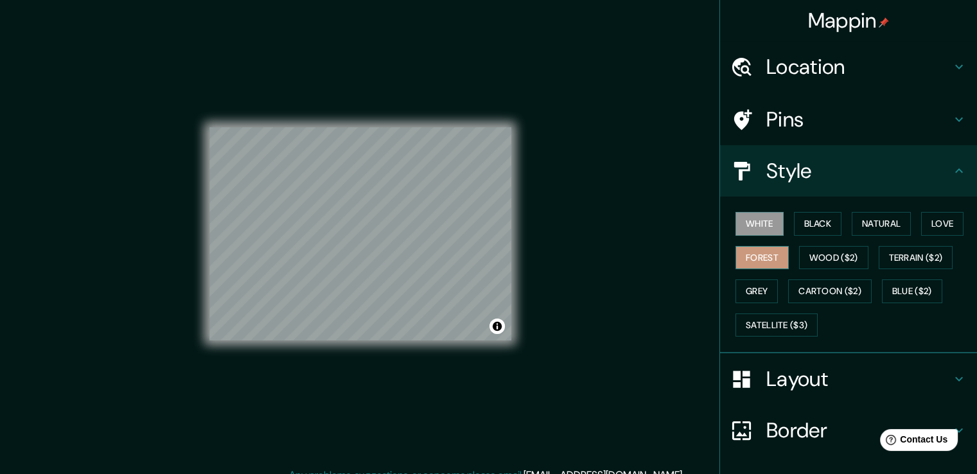 This screenshot has height=474, width=977. Describe the element at coordinates (497, 326) in the screenshot. I see `button: Toggle attribution` at that location.